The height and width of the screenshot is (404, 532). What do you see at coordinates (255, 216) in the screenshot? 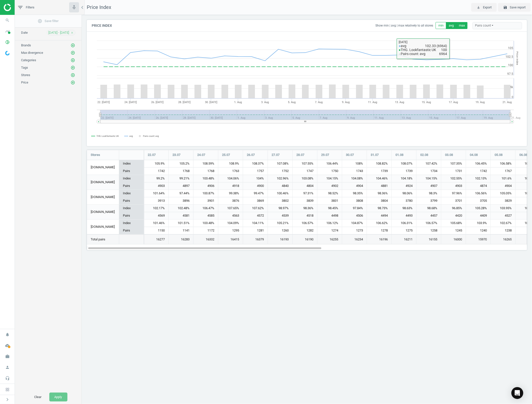
I see `div: 4572` at bounding box center [255, 216].